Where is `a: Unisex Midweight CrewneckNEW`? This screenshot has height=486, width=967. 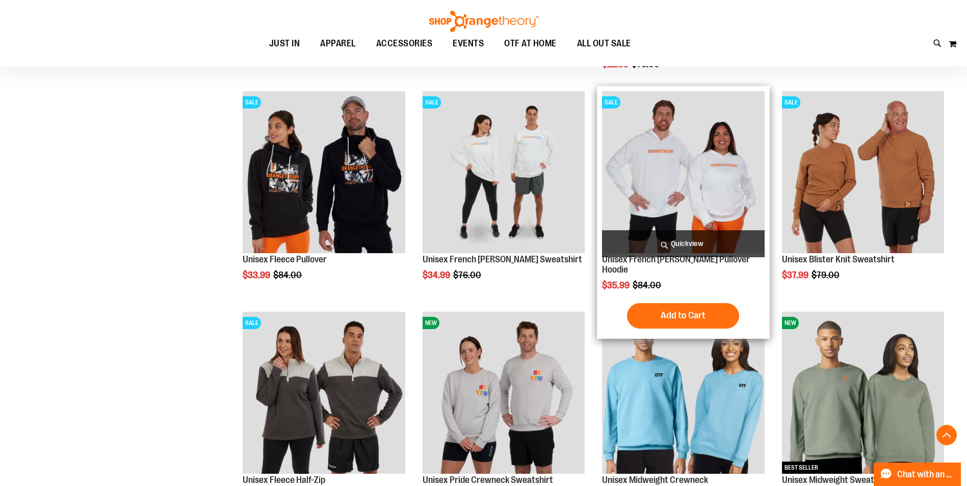
a: Unisex Midweight CrewneckNEW is located at coordinates (683, 394).